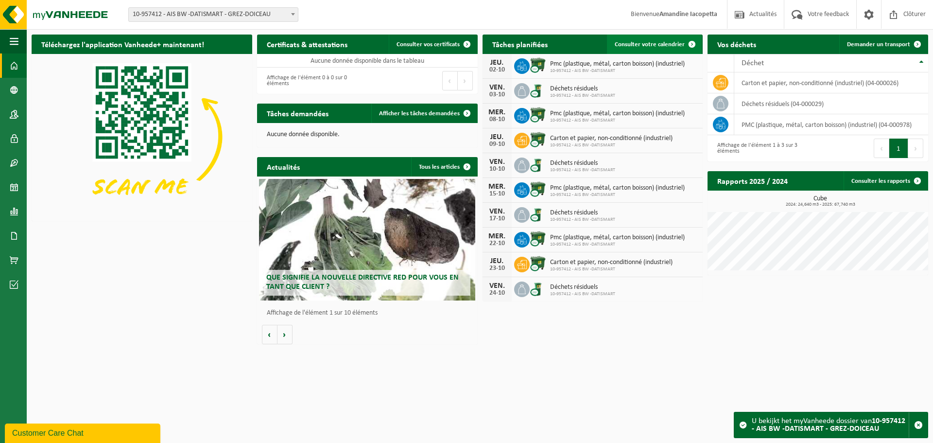 The height and width of the screenshot is (443, 933). Describe the element at coordinates (428, 44) in the screenshot. I see `span: Consulter vos certificats` at that location.